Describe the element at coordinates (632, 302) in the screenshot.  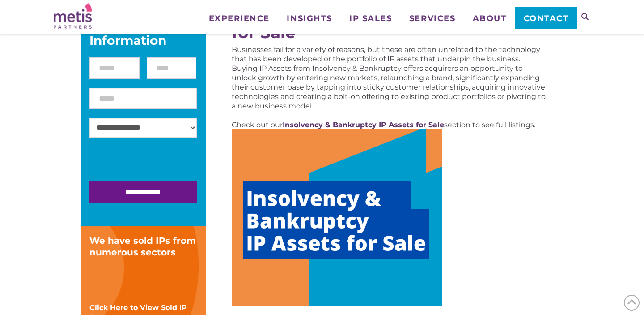
I see `span: Back to Top` at that location.